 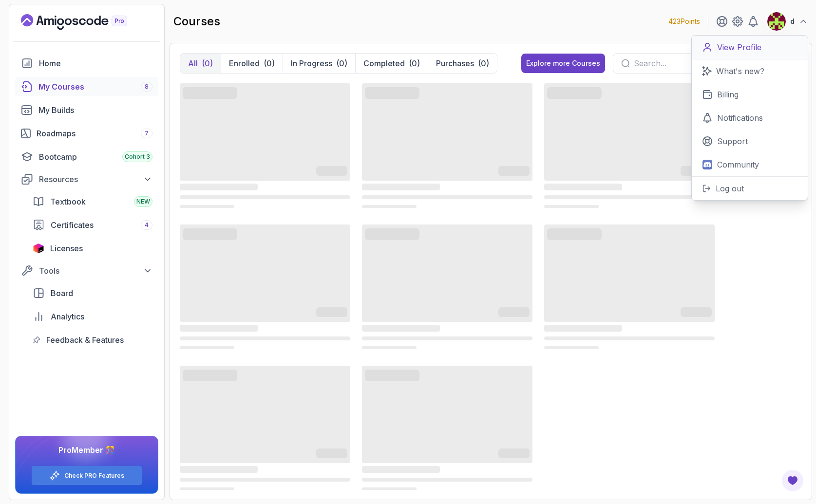 What do you see at coordinates (93, 340) in the screenshot?
I see `a: feedback` at bounding box center [93, 340].